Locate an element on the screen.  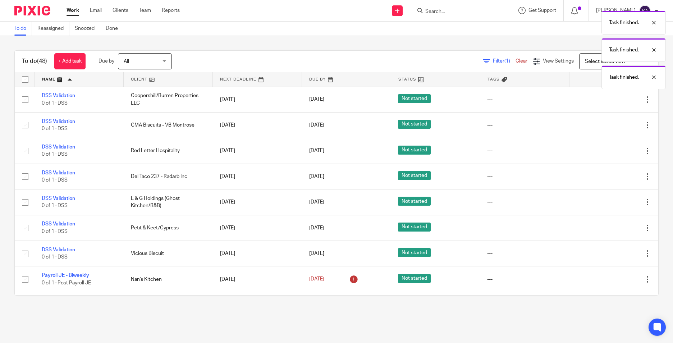
a: Work is located at coordinates (73, 10).